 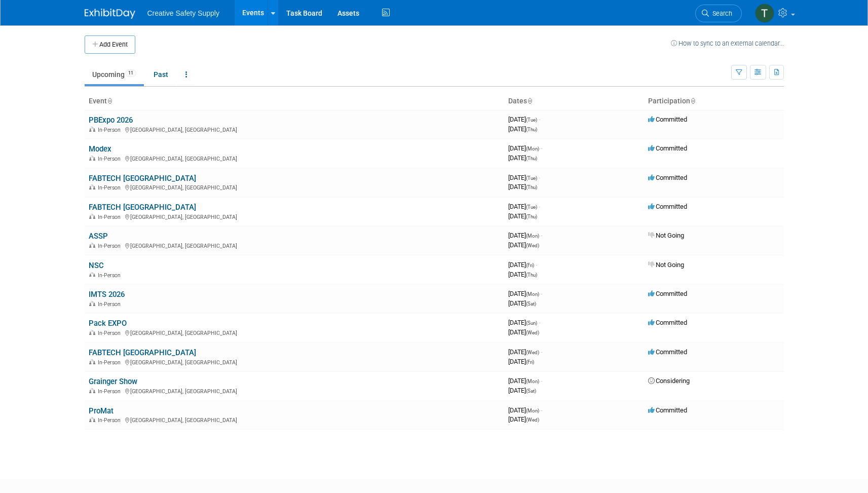 I want to click on th: Event, so click(x=294, y=101).